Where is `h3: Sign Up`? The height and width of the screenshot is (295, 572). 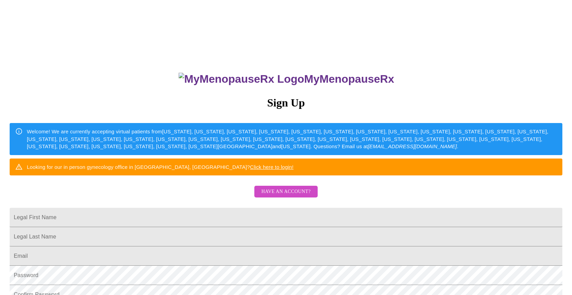 h3: Sign Up is located at coordinates (286, 103).